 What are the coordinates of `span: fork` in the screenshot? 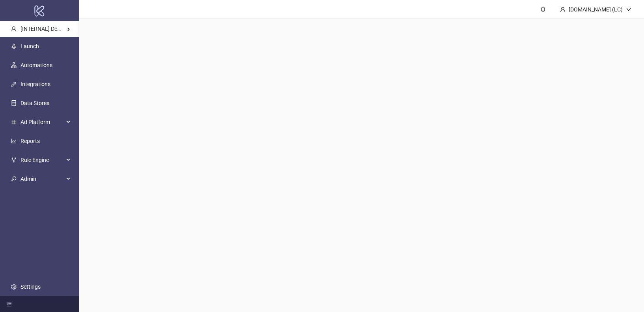 It's located at (13, 160).